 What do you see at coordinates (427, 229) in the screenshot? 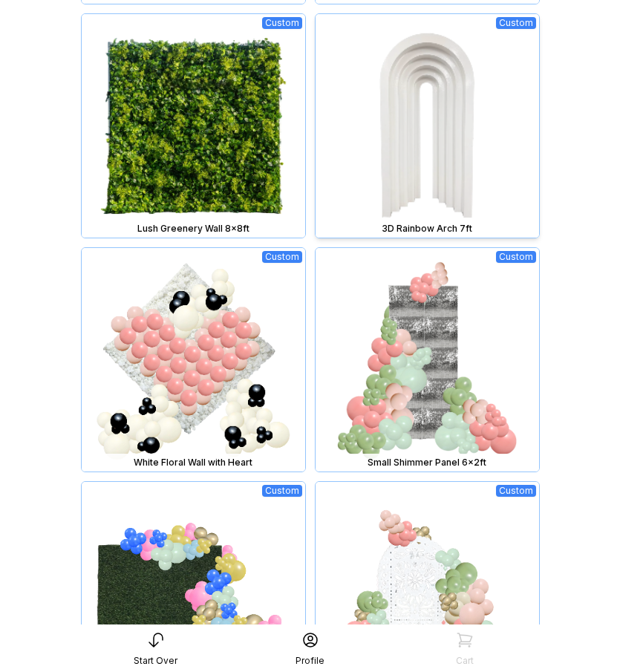
I see `div: 3D Rainbow Arch 7ft` at bounding box center [427, 229].